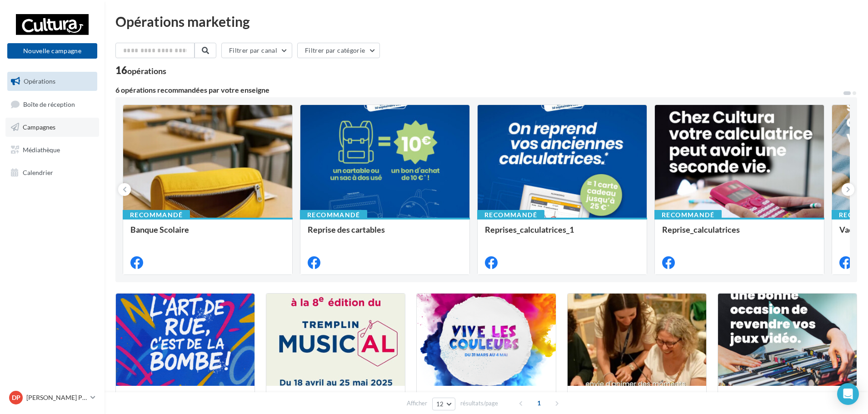 The width and height of the screenshot is (868, 414). What do you see at coordinates (16, 398) in the screenshot?
I see `span: DP` at bounding box center [16, 398].